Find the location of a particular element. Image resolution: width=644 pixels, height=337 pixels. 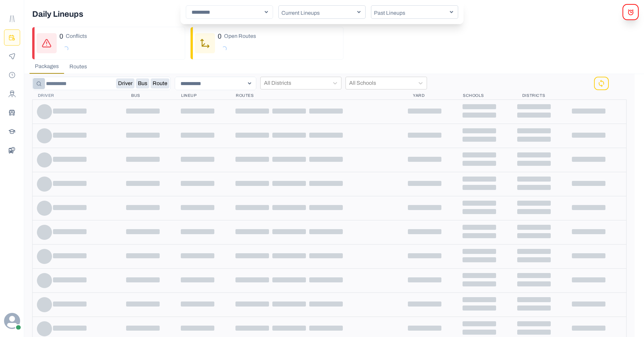

p: Past Lineups is located at coordinates (411, 13).